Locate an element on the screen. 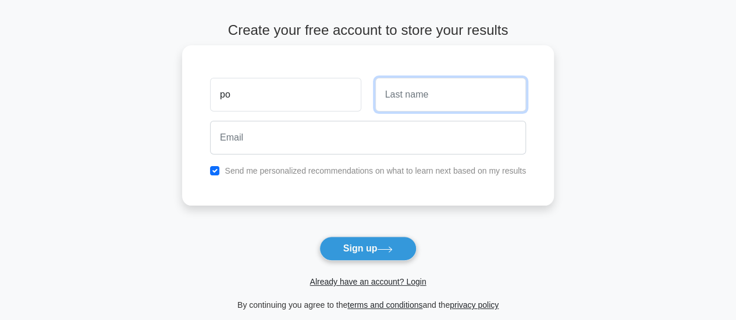 This screenshot has width=736, height=320. a: terms and conditions is located at coordinates (384, 305).